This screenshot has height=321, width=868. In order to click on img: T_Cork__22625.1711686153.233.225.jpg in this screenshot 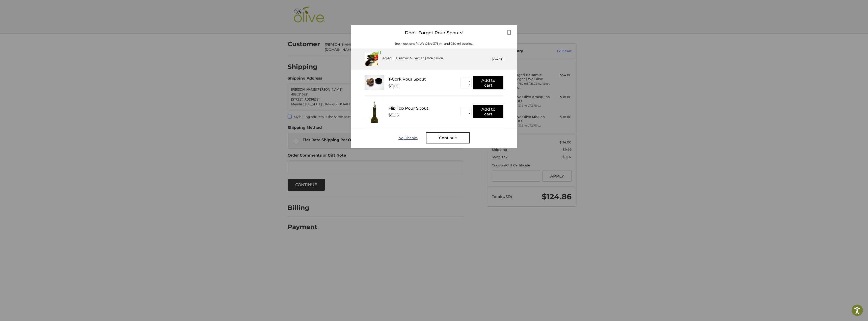, I will do `click(374, 83)`.